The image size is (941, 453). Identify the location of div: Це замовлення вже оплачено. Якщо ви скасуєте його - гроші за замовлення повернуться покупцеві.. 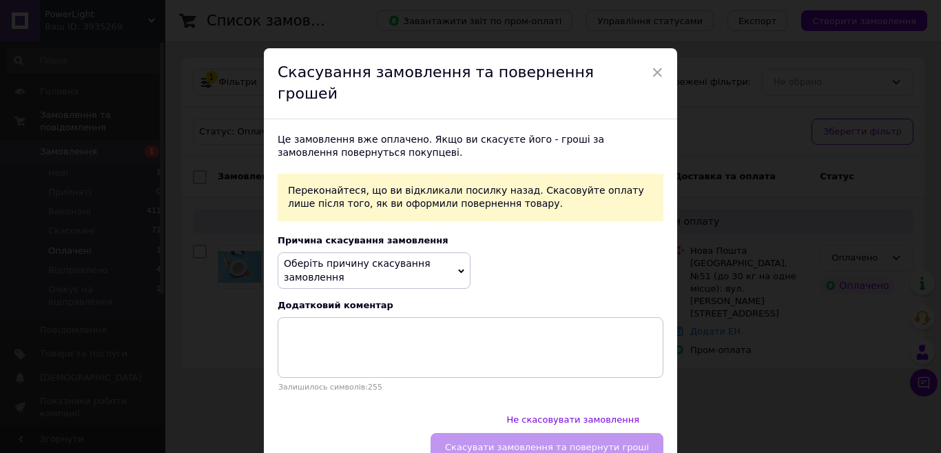
(471, 146).